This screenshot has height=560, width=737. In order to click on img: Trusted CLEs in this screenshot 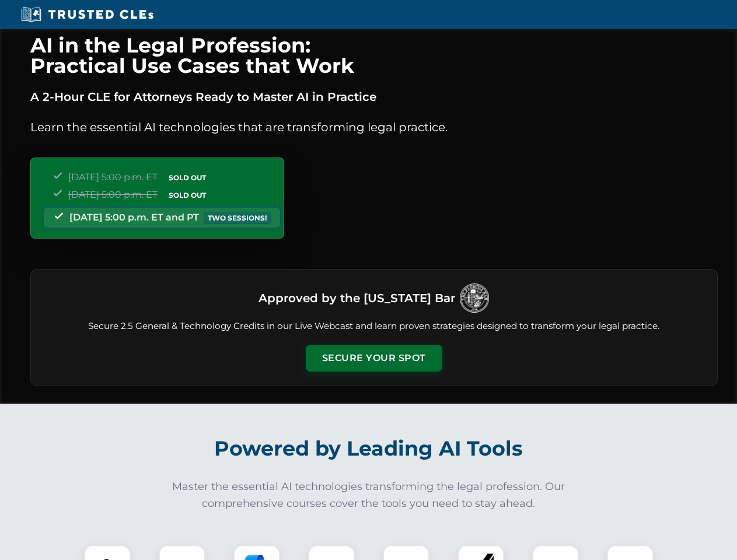, I will do `click(87, 14)`.